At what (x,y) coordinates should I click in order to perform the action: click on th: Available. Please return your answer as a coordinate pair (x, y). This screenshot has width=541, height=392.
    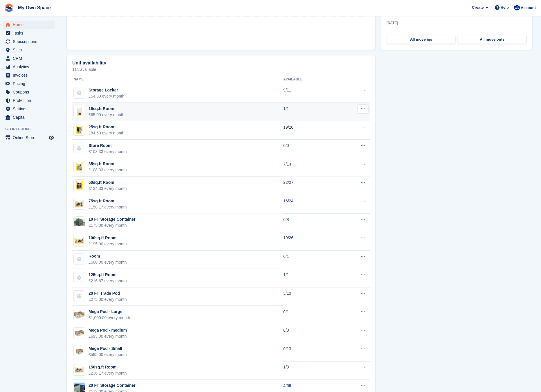
    Looking at the image, I should click on (310, 79).